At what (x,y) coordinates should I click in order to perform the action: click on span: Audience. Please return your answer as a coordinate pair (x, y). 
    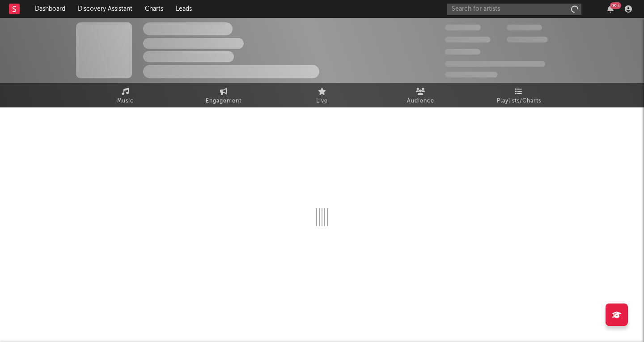
    Looking at the image, I should click on (420, 101).